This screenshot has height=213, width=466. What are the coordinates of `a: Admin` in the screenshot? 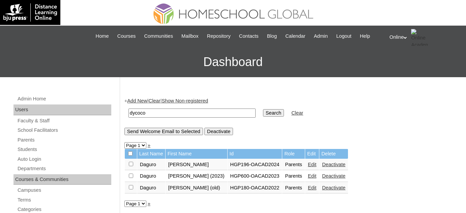 It's located at (321, 36).